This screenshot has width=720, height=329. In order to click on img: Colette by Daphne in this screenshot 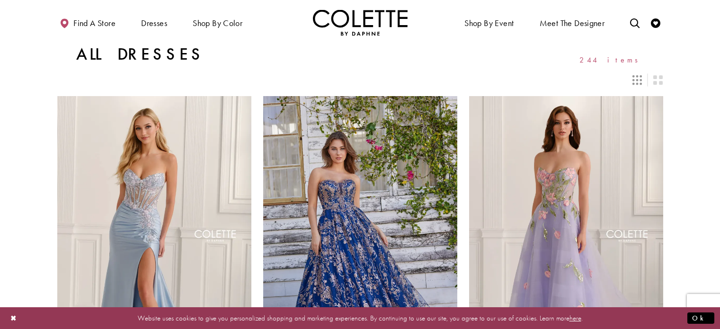, I will do `click(360, 22)`.